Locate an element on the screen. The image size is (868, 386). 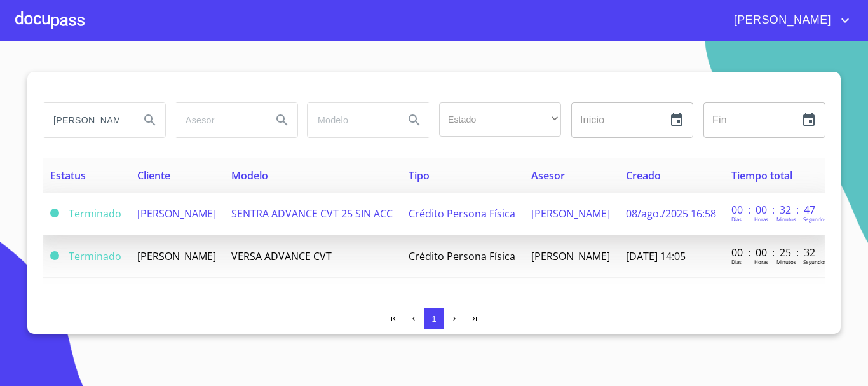
span: VERSA ADVANCE CVT is located at coordinates (282, 256).